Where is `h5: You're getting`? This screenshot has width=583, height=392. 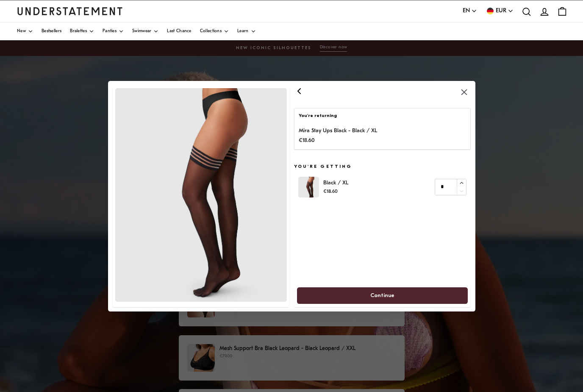
h5: You're getting is located at coordinates (382, 166).